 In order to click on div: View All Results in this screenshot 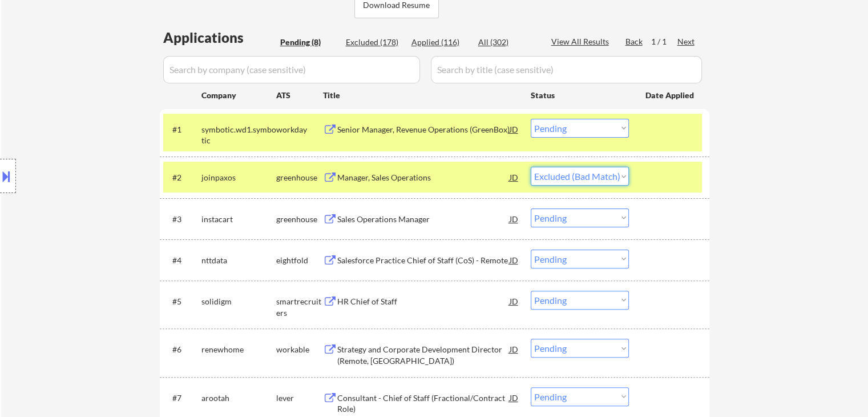, I will do `click(581, 42)`.